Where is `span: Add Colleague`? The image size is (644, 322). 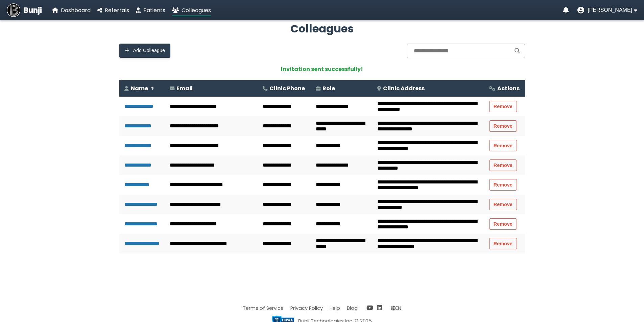 span: Add Colleague is located at coordinates (149, 50).